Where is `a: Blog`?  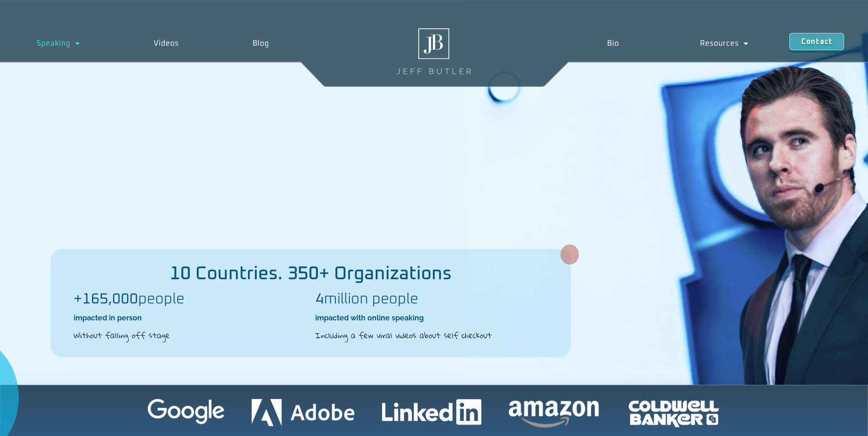
a: Blog is located at coordinates (261, 43).